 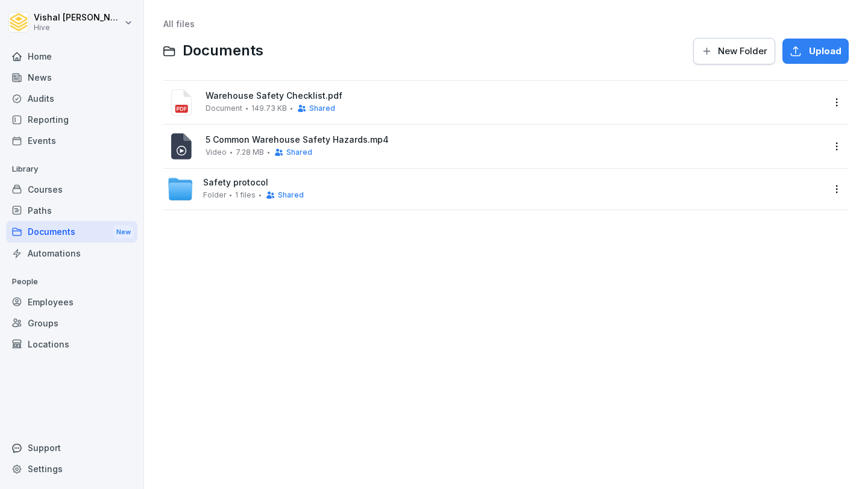 I want to click on a: Courses, so click(x=72, y=189).